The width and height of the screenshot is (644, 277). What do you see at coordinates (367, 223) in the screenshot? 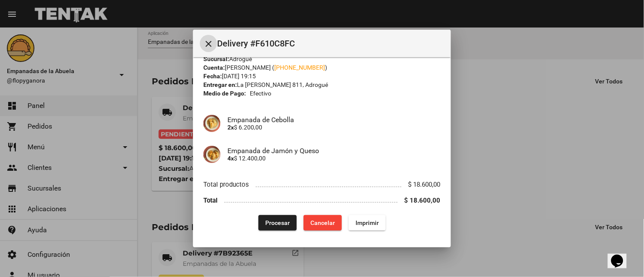
I see `button: Imprimir` at bounding box center [367, 223].